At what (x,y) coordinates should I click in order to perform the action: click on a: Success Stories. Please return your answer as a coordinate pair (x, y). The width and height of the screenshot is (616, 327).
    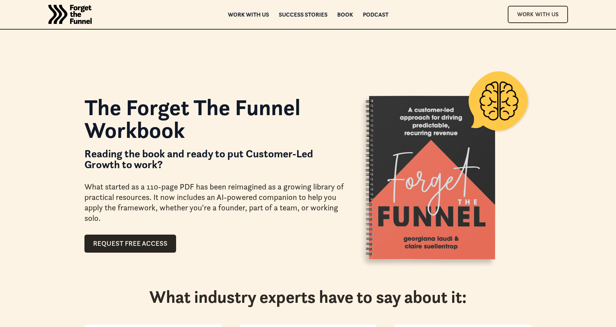
    Looking at the image, I should click on (303, 14).